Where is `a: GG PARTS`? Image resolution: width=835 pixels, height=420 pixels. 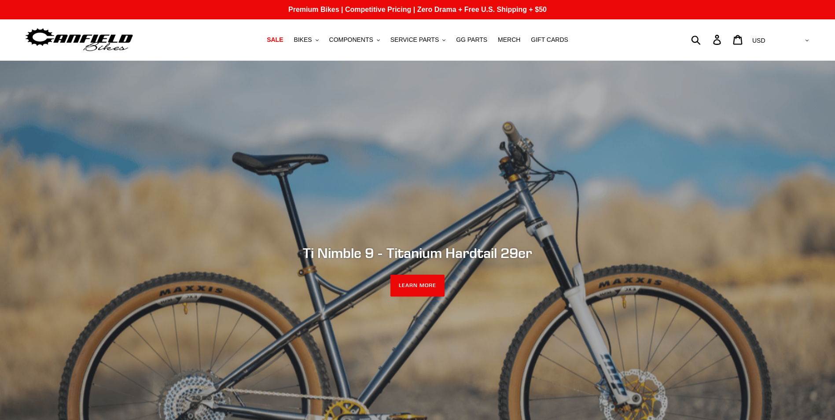
a: GG PARTS is located at coordinates (471, 40).